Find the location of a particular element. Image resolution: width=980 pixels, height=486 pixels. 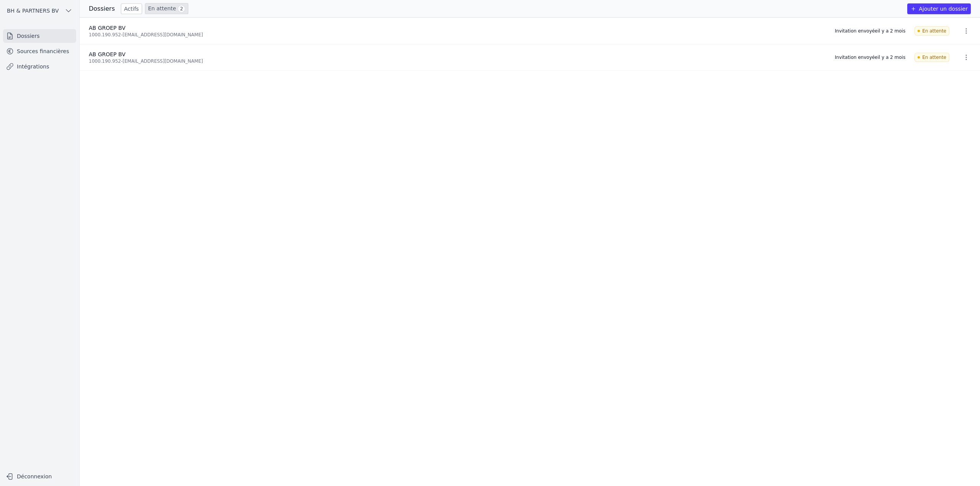

button: BH & PARTNERS BV is located at coordinates (39, 11).